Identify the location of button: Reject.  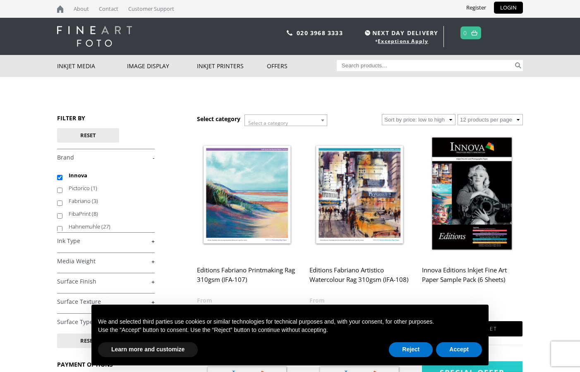
(411, 350).